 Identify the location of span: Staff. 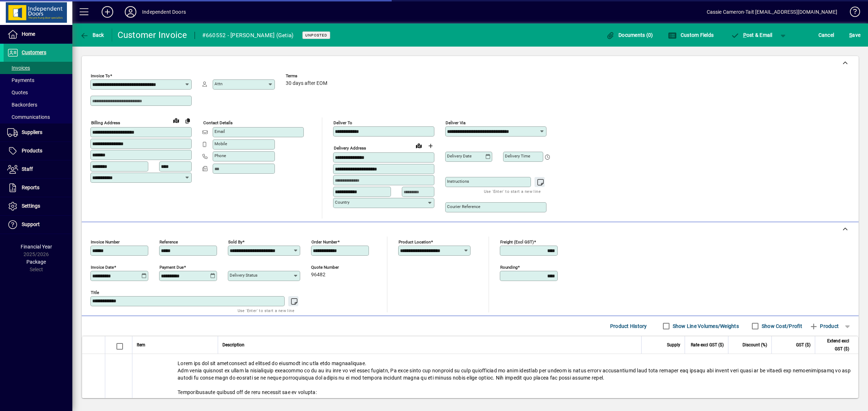
(27, 169).